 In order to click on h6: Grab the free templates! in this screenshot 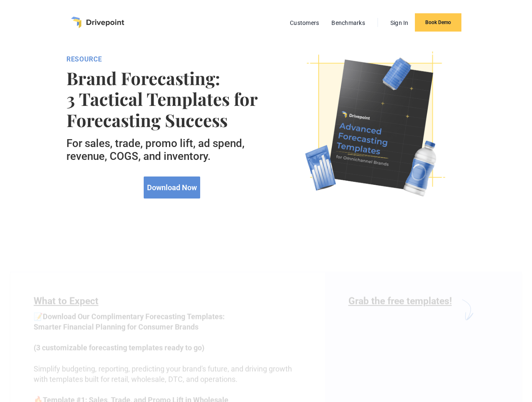, I will do `click(400, 309)`.